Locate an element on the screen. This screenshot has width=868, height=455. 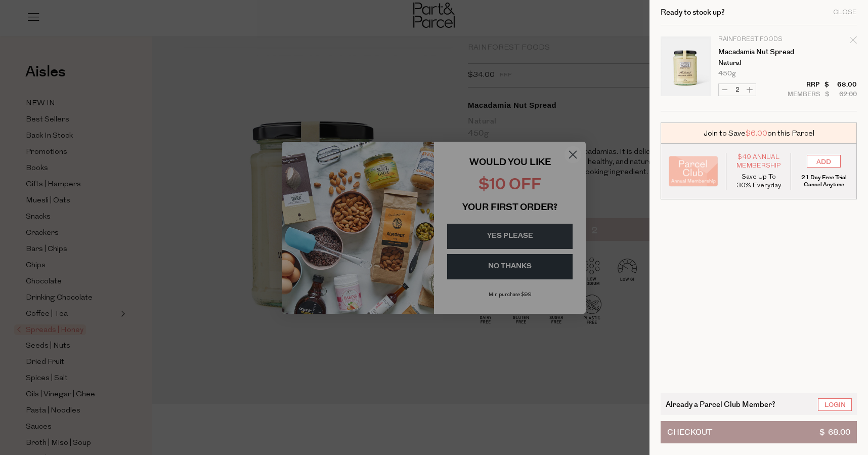
span: $49 Annual Membership is located at coordinates (758, 161).